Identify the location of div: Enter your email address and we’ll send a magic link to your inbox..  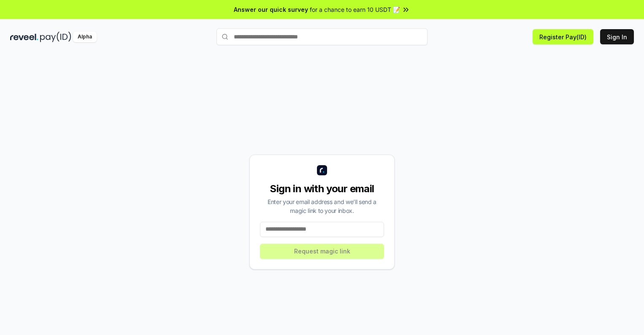
(322, 206).